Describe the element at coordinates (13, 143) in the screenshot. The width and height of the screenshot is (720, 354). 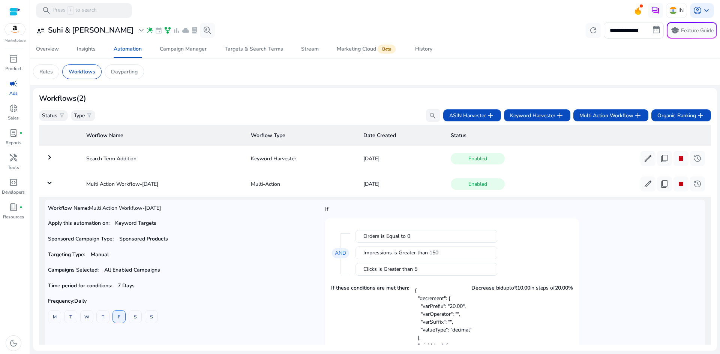
I see `p: Reports` at that location.